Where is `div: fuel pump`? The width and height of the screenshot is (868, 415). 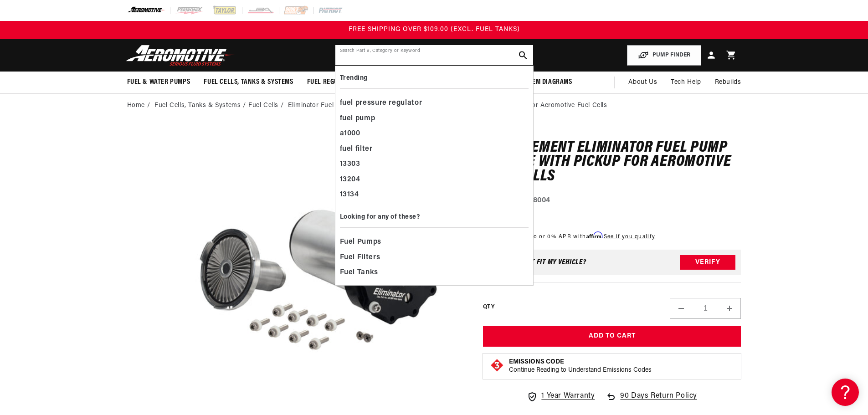
div: fuel pump is located at coordinates (434, 119).